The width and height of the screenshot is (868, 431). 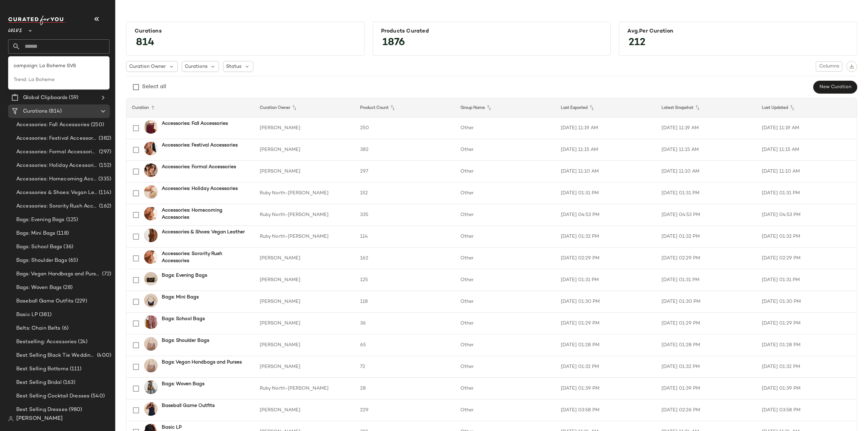 I want to click on span: Bags: Shoulder Bags, so click(x=42, y=261).